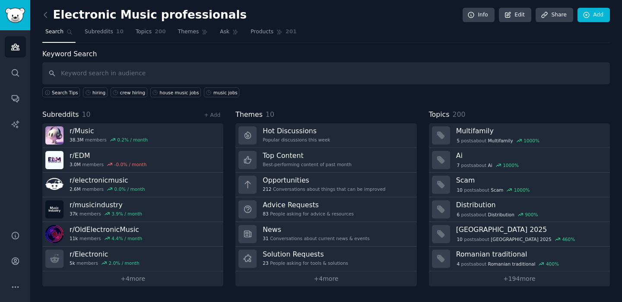 The image size is (622, 302). What do you see at coordinates (133, 184) in the screenshot?
I see `a: r/electronicmusic2.6Mmembers0.0% / month` at bounding box center [133, 184].